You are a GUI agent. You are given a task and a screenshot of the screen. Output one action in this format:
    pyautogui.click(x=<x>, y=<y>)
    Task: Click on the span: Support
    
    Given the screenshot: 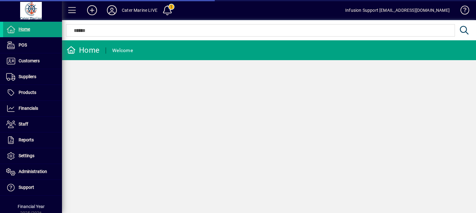 What is the action you would take?
    pyautogui.click(x=26, y=187)
    